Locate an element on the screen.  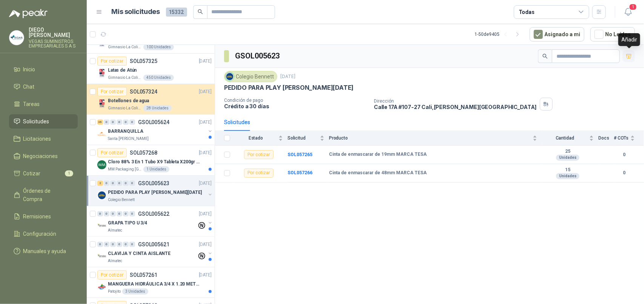
b: 25 is located at coordinates (568, 152).